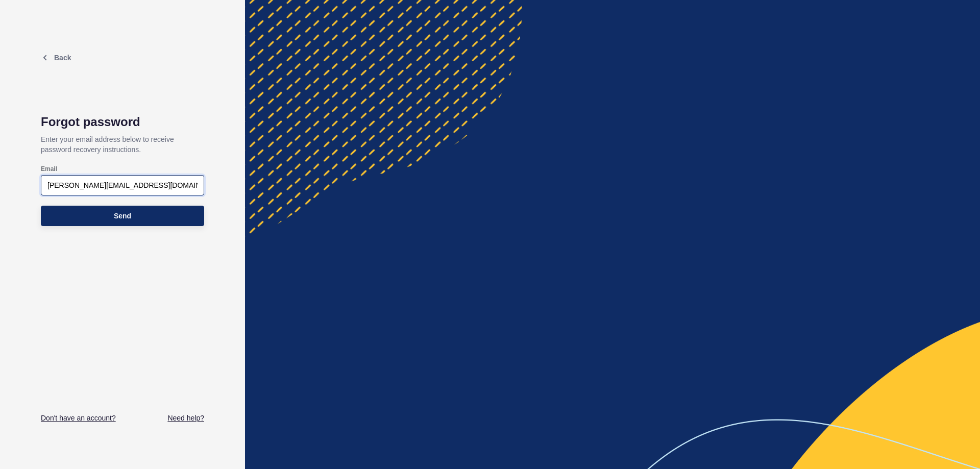  Describe the element at coordinates (62, 57) in the screenshot. I see `span: Back` at that location.